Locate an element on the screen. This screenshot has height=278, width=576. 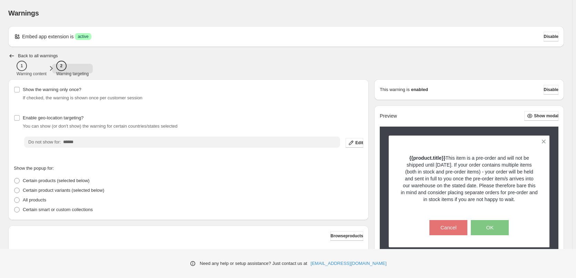
p: Warning content is located at coordinates (31, 74).